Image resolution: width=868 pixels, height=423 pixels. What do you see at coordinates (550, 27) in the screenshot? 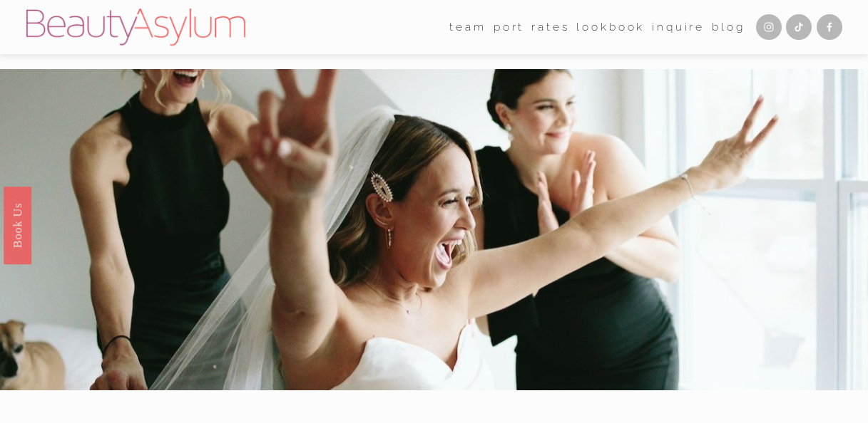
I see `a: Rates` at bounding box center [550, 27].